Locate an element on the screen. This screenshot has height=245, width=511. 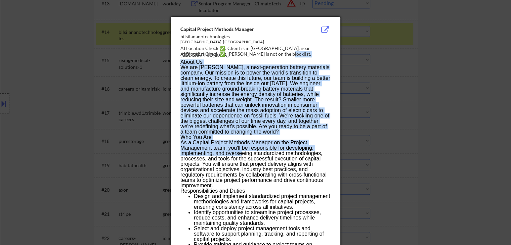
li: Identify opportunities to streamline project processes, reduce costs, and enhance delivery timeli... is located at coordinates (262, 218).